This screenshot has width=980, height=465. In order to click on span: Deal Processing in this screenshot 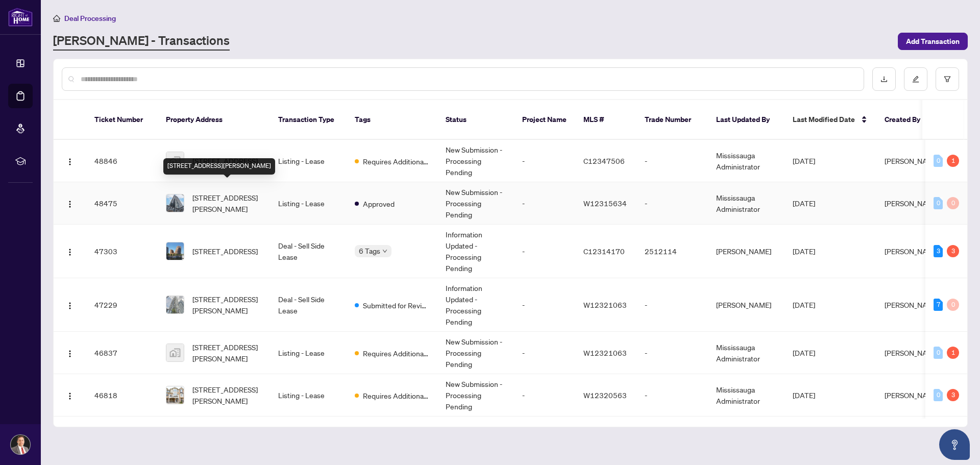, I will do `click(90, 18)`.